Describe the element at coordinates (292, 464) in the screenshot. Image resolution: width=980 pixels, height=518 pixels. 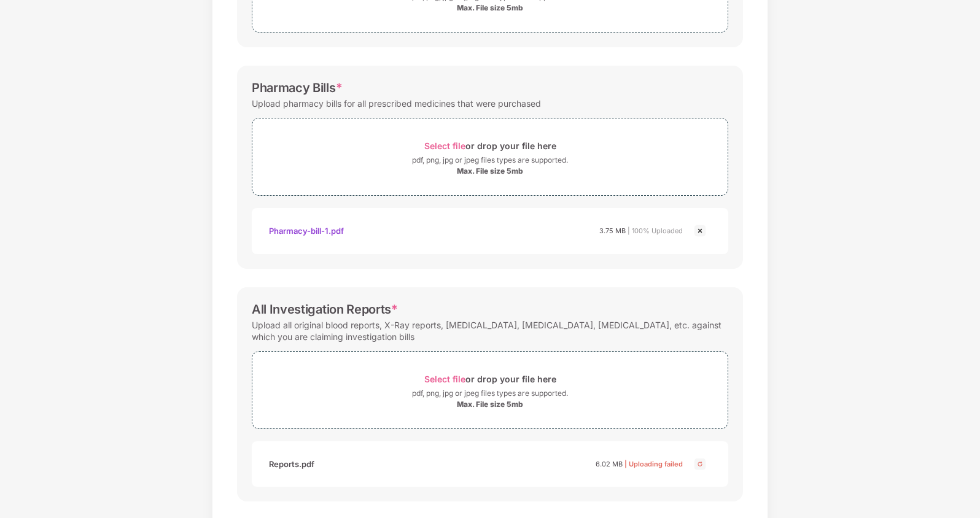
I see `div: Reports.pdf` at that location.